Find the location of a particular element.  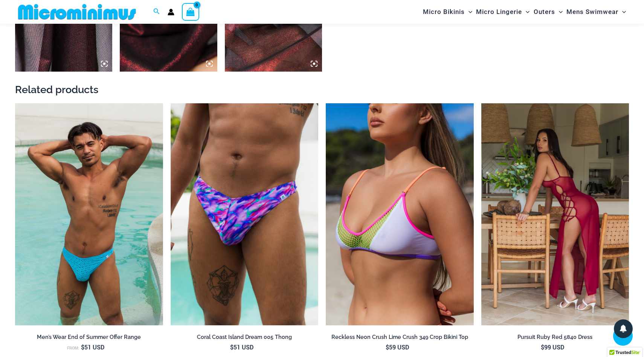

h2: Pursuit Ruby Red 5840 Dress is located at coordinates (555, 337).